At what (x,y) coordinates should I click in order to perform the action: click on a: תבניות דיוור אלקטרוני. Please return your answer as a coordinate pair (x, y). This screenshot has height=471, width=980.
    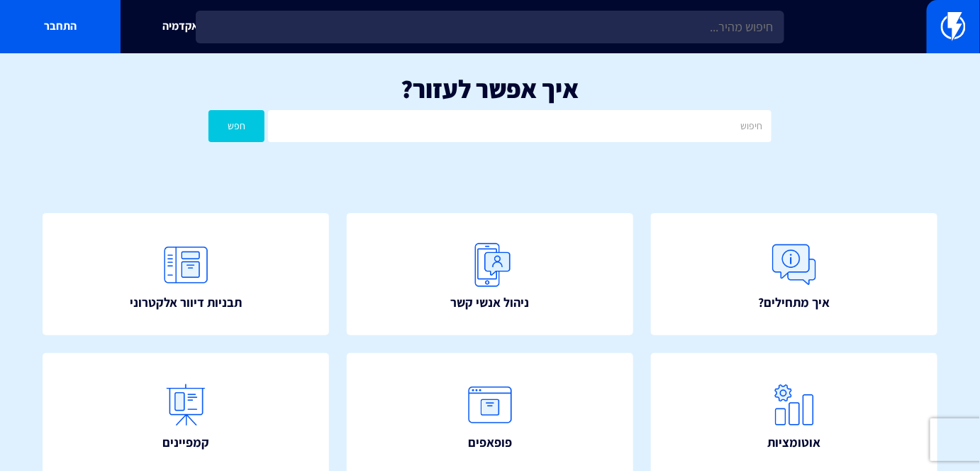
    Looking at the image, I should click on (186, 274).